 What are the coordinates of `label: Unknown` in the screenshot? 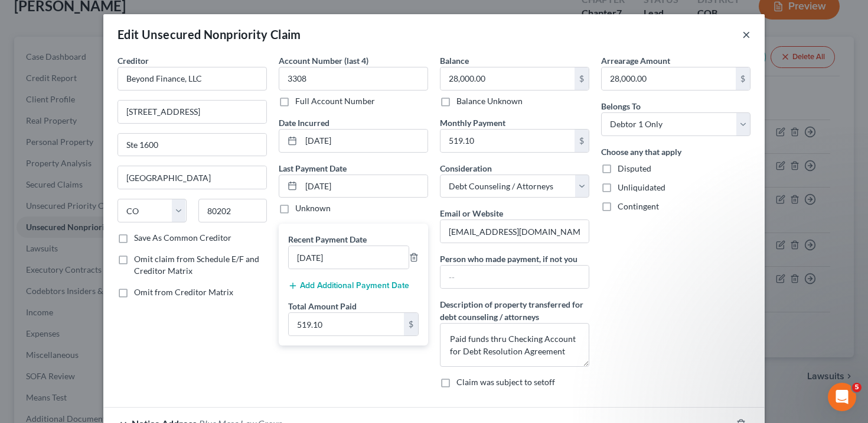 It's located at (313, 208).